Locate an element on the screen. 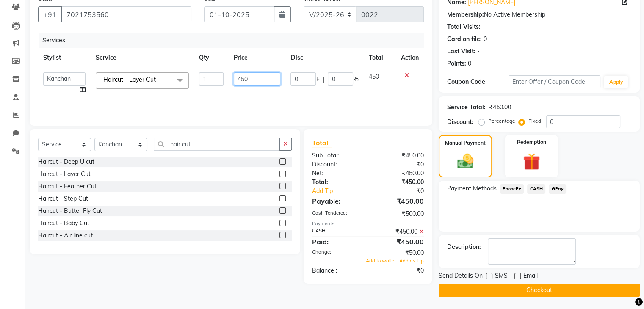 The image size is (644, 309). div: Card on file: is located at coordinates (465, 39).